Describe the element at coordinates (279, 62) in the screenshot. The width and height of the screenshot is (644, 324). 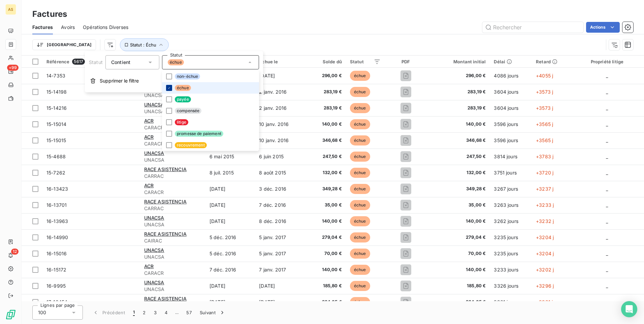
I see `div: Échue le` at that location.